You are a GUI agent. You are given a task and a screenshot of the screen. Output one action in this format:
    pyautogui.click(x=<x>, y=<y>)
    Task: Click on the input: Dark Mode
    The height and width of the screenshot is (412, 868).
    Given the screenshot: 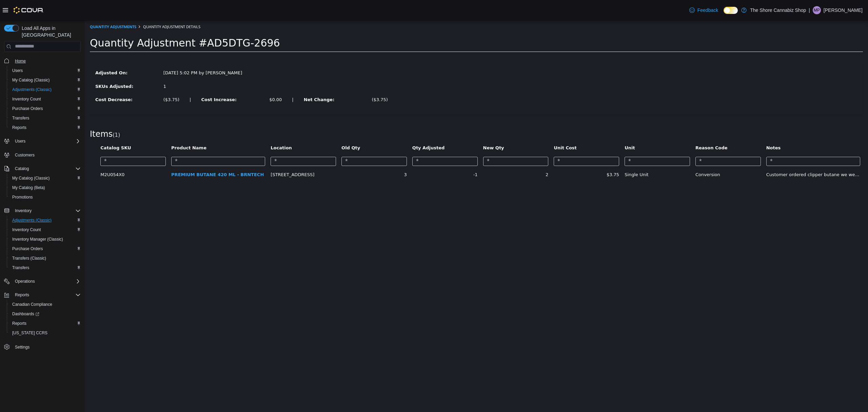 What is the action you would take?
    pyautogui.click(x=731, y=10)
    